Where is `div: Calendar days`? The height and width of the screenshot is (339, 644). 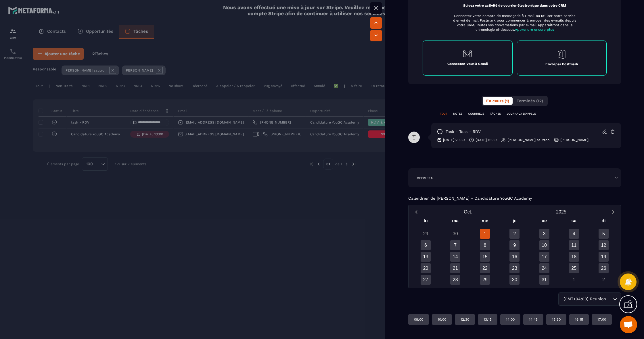 div: Calendar days is located at coordinates (514, 256).